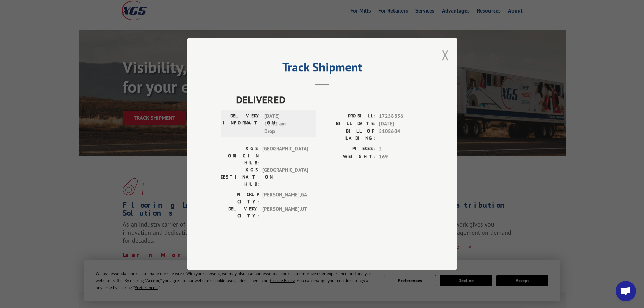  I want to click on span: DELIVERED, so click(330, 100).